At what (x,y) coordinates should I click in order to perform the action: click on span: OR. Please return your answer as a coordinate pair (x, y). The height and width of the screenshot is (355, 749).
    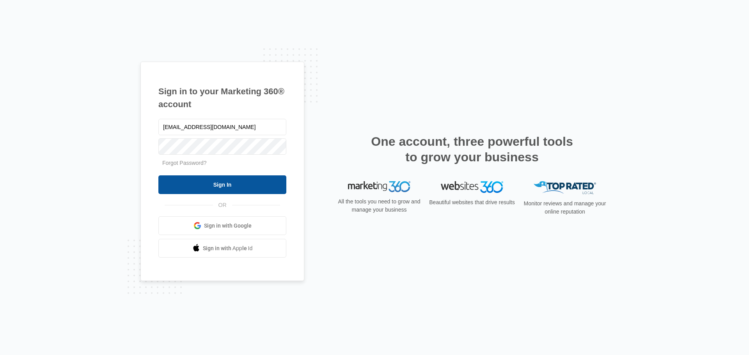
    Looking at the image, I should click on (222, 205).